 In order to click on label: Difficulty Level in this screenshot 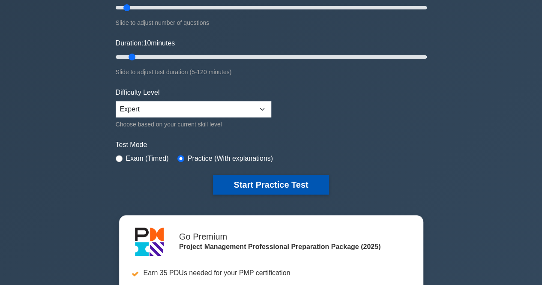, I will do `click(138, 93)`.